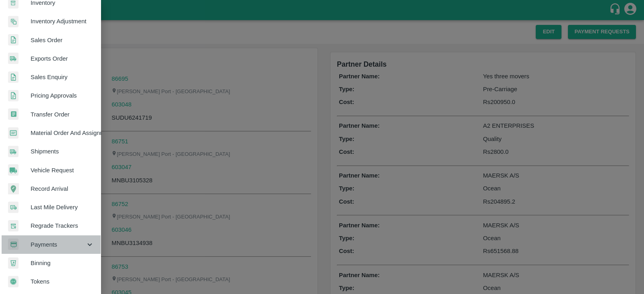 The height and width of the screenshot is (294, 644). What do you see at coordinates (63, 170) in the screenshot?
I see `span: Vehicle Request` at bounding box center [63, 170].